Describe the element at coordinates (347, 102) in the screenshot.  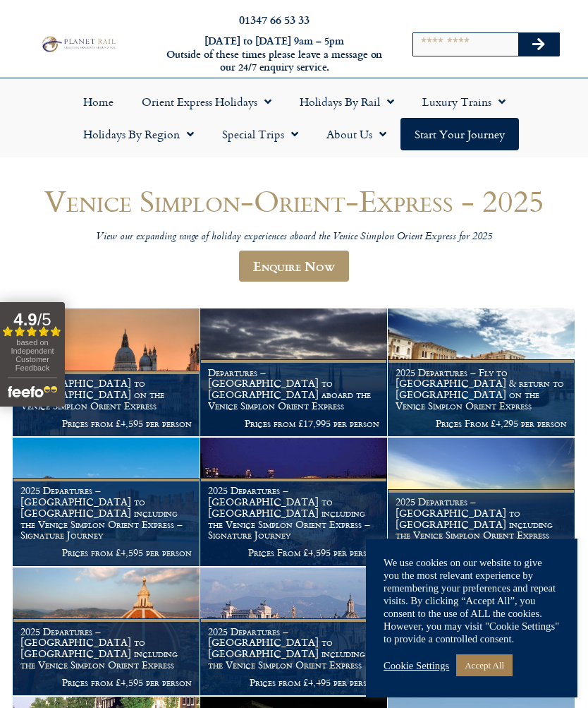
I see `a: Holidays by Rail` at that location.